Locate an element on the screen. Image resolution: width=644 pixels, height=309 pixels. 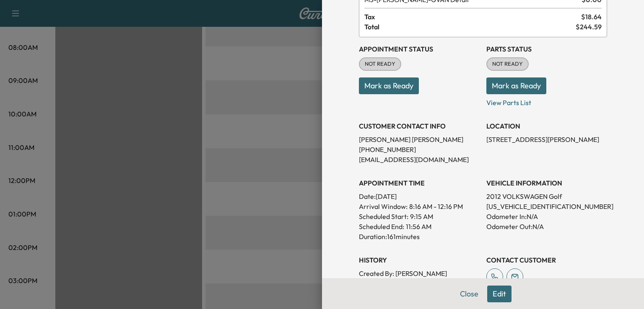
p: Odometer Out: N/A is located at coordinates (547, 226).